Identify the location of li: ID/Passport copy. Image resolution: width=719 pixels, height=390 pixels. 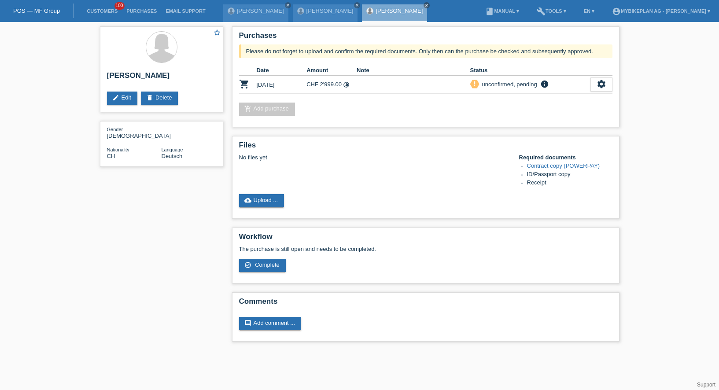
(570, 175).